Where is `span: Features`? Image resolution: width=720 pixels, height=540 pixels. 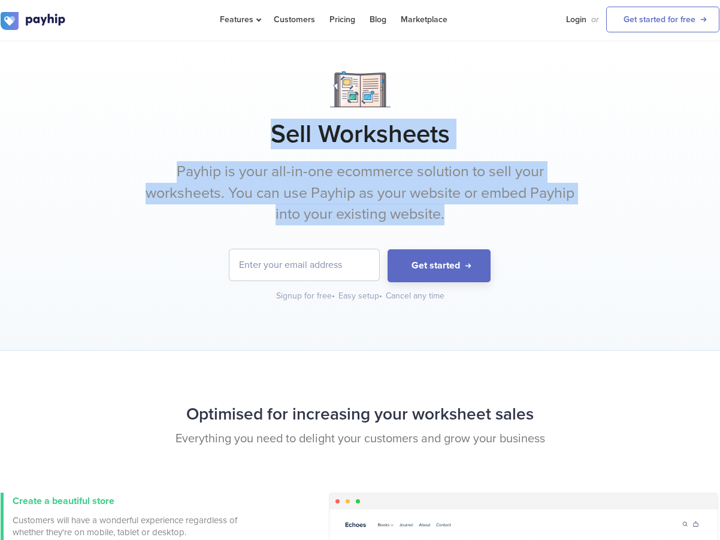
span: Features is located at coordinates (240, 19).